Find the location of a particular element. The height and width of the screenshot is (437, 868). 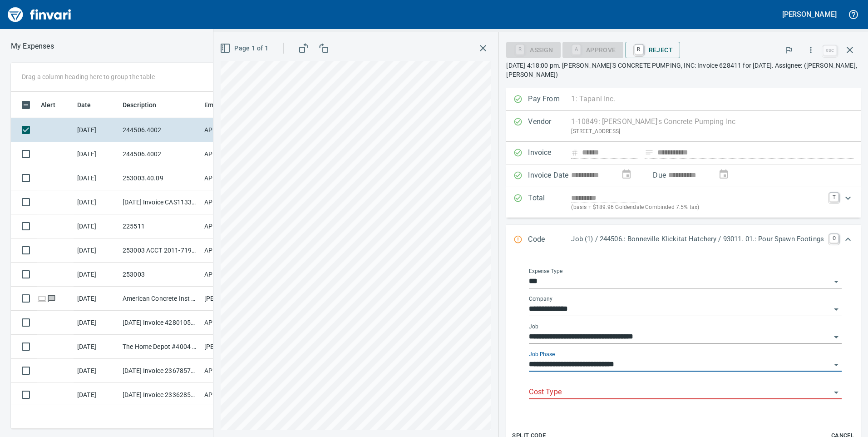

p: Drag a column heading here to group the table is located at coordinates (88, 77).